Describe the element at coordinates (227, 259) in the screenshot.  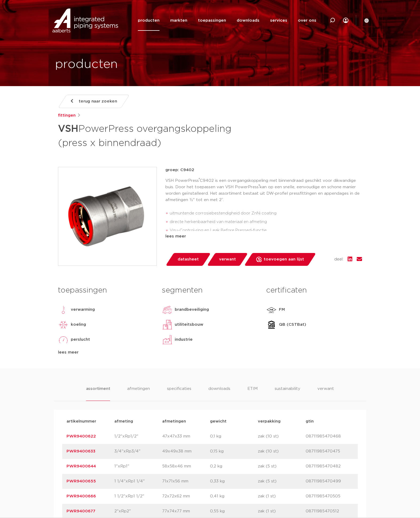
I see `span: verwant` at that location.